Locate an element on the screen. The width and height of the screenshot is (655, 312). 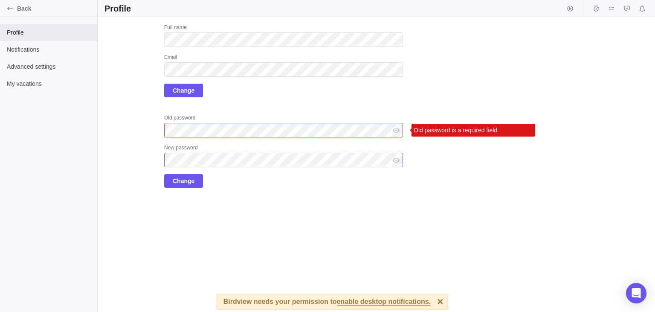
span: Approval requests is located at coordinates (627, 9).